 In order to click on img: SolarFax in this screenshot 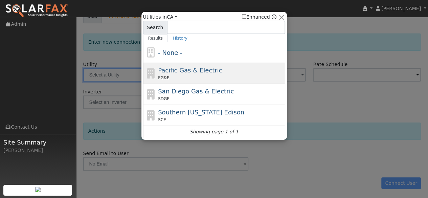, I will do `click(37, 11)`.